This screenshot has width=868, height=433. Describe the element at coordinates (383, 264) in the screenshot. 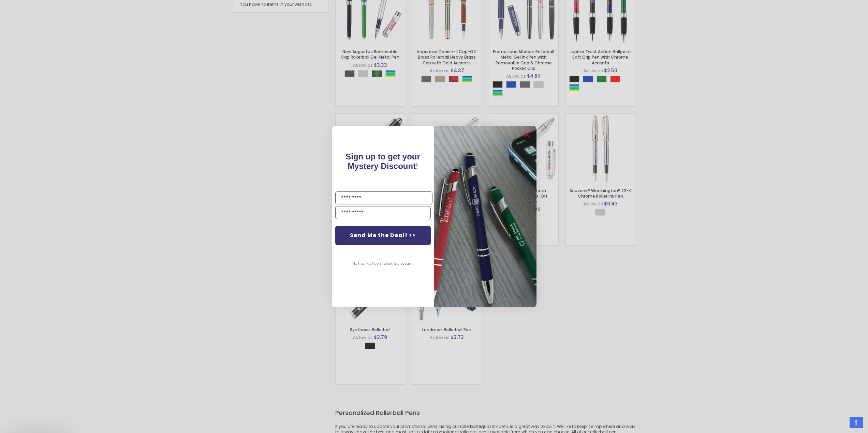

I see `button: No thanks, I don't want a discount.` at that location.